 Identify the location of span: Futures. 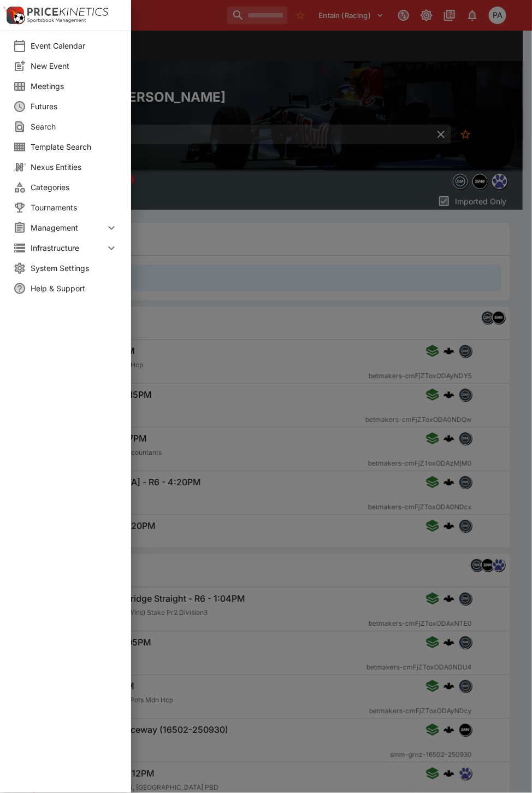
(74, 106).